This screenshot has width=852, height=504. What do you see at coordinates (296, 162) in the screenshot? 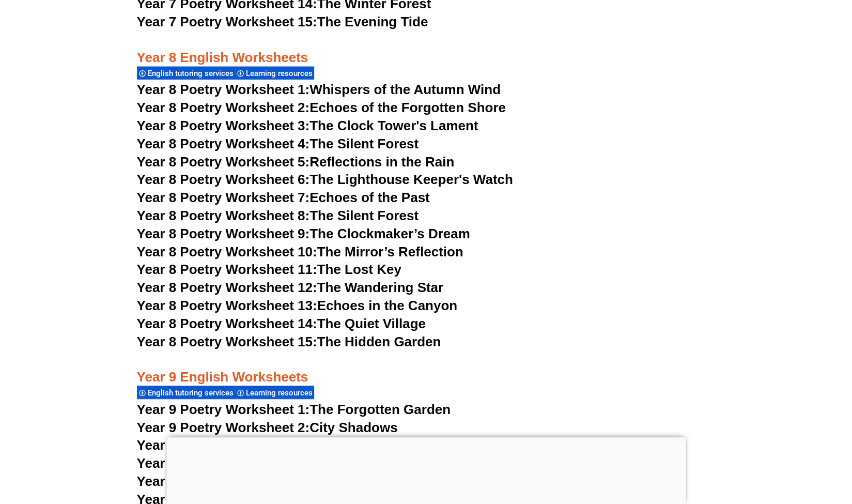
I see `a: Year 8 Poetry Worksheet 5:Reflections in the Rain` at bounding box center [296, 162].